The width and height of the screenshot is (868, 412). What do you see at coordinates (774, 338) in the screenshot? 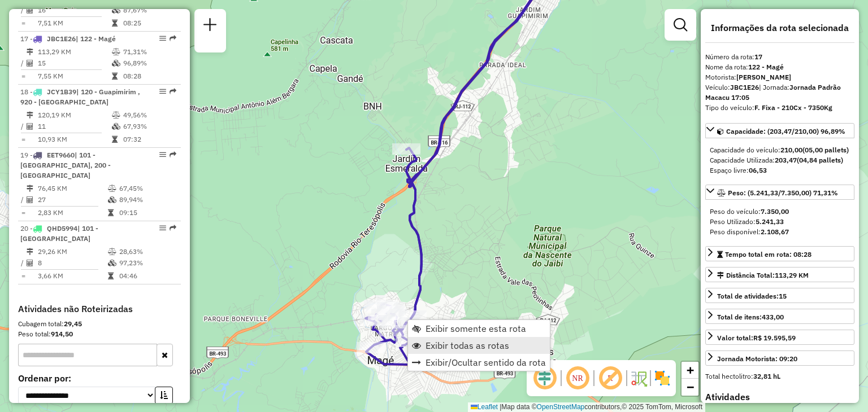
I see `strong: R$ 19.595,59` at bounding box center [774, 338].